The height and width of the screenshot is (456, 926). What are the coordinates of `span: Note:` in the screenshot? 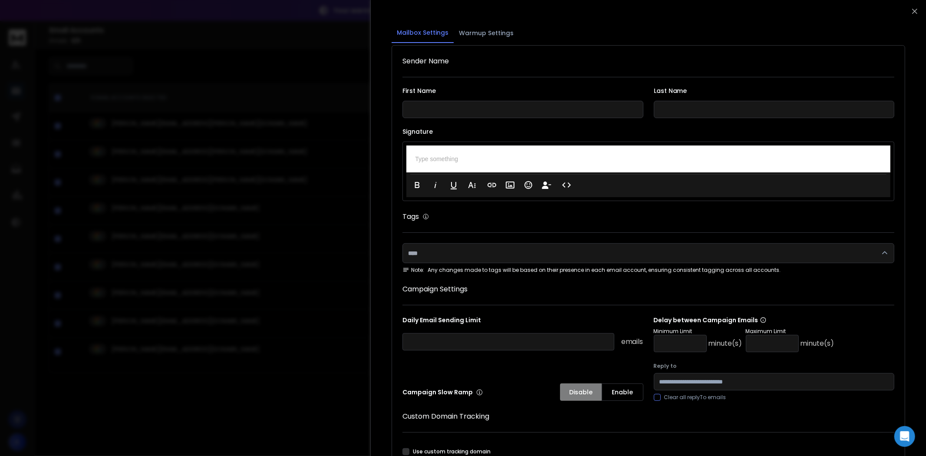 It's located at (413, 270).